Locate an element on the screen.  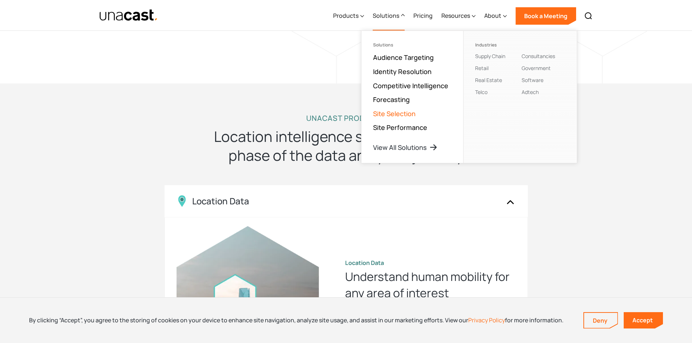
div: Industries is located at coordinates (497, 45).